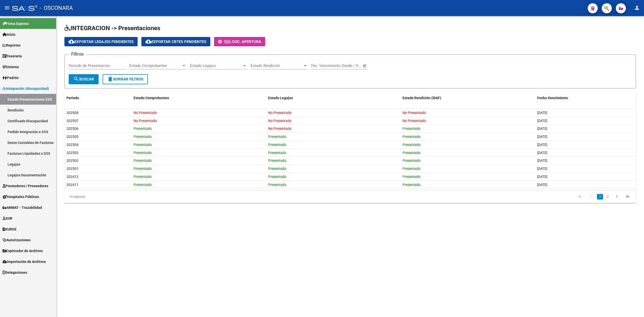 This screenshot has width=644, height=317. What do you see at coordinates (176, 42) in the screenshot?
I see `span: Exportar Cbtes Pendientes` at bounding box center [176, 42].